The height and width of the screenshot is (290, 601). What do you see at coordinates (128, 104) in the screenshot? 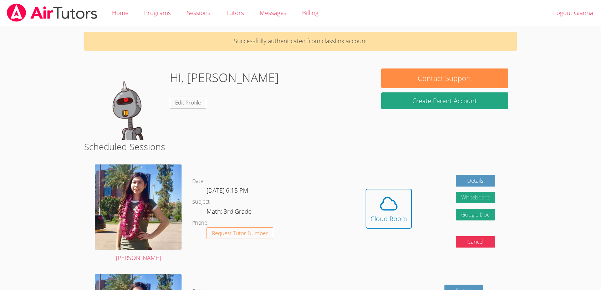
I see `img: default.png` at bounding box center [128, 104].